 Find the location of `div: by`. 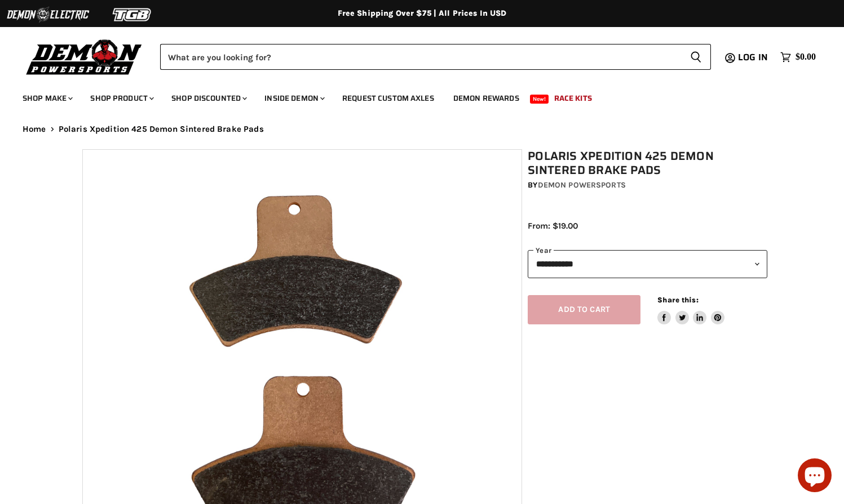

div: by is located at coordinates (647, 186).